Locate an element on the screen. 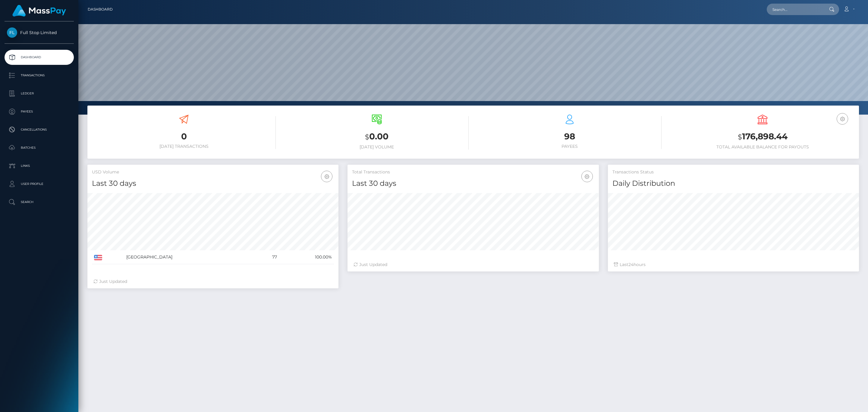  td: 100.00% is located at coordinates (307, 257).